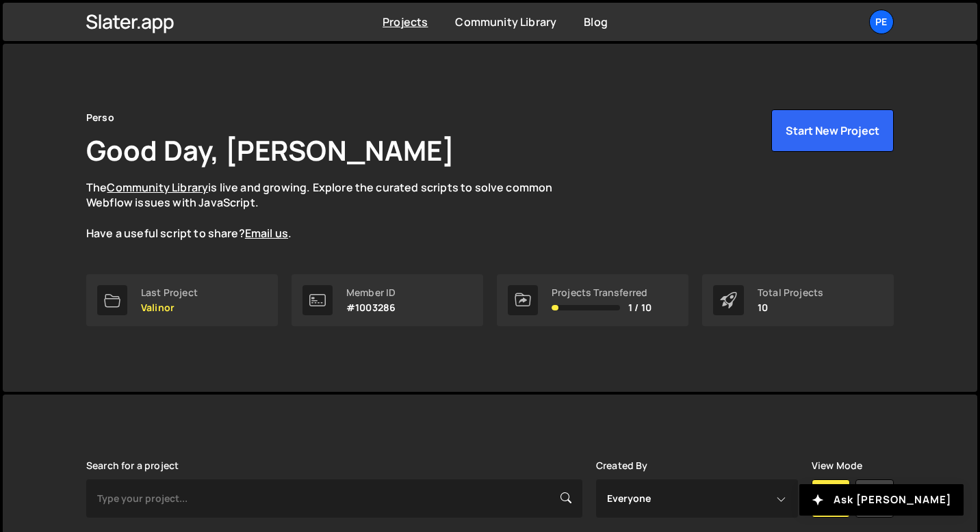  Describe the element at coordinates (881, 22) in the screenshot. I see `div: Pe` at that location.